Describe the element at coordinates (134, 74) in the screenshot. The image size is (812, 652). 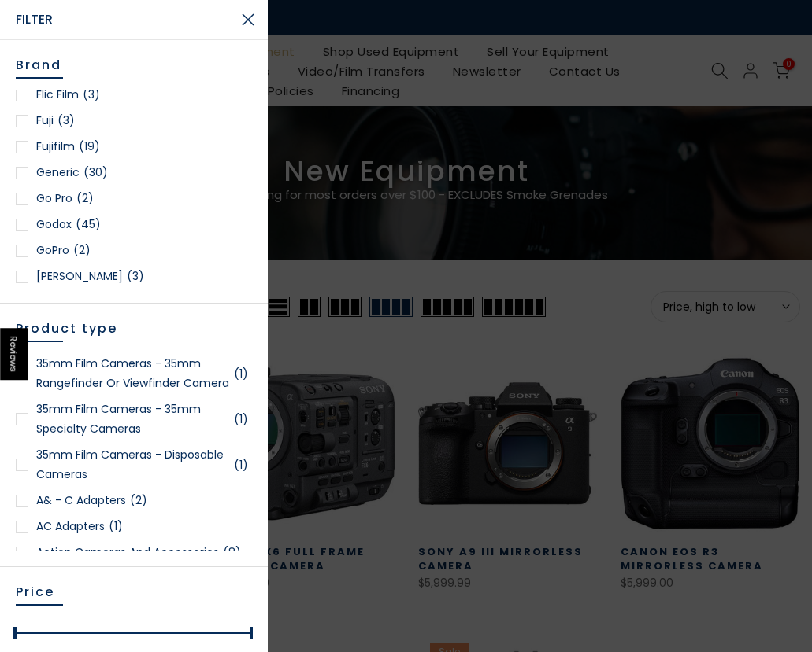
I see `h5: Brand` at that location.